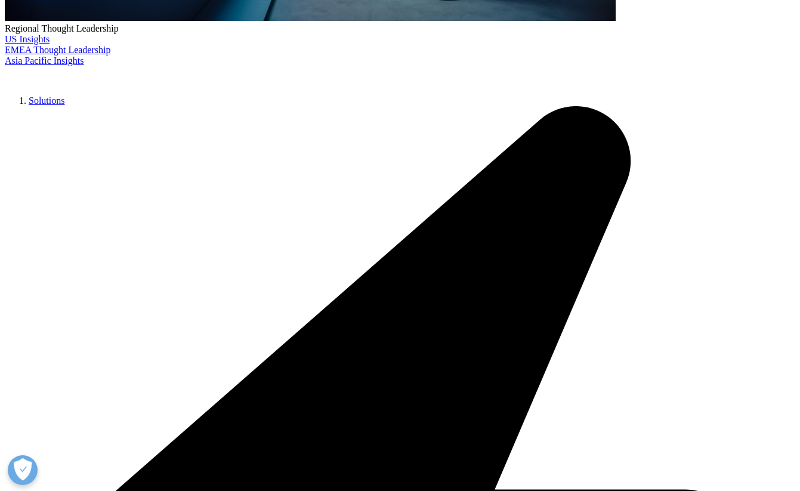 The width and height of the screenshot is (800, 491). What do you see at coordinates (52, 75) in the screenshot?
I see `img: IQVIA Healthcare Information Technology and Pharma Clinical Research Company` at bounding box center [52, 75].